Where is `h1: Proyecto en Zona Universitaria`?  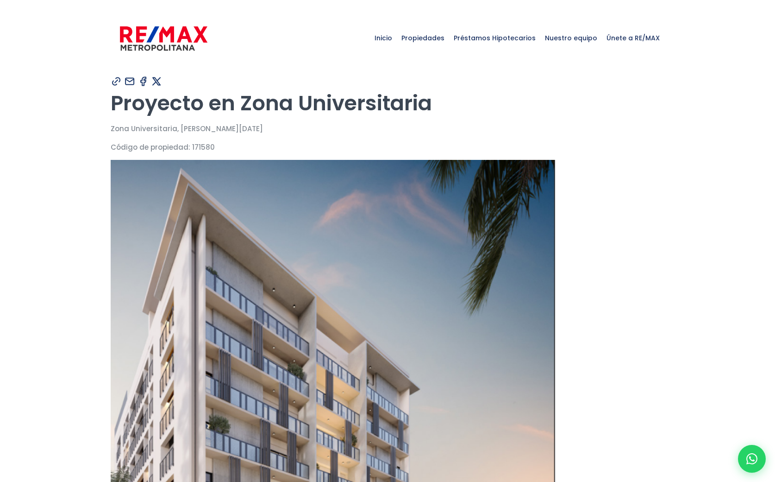 h1: Proyecto en Zona Universitaria is located at coordinates (388, 103).